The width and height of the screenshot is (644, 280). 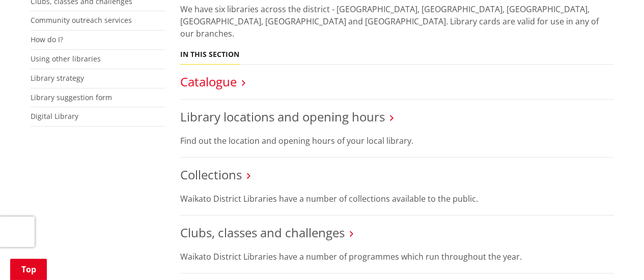 I want to click on a: Catalogue, so click(x=208, y=82).